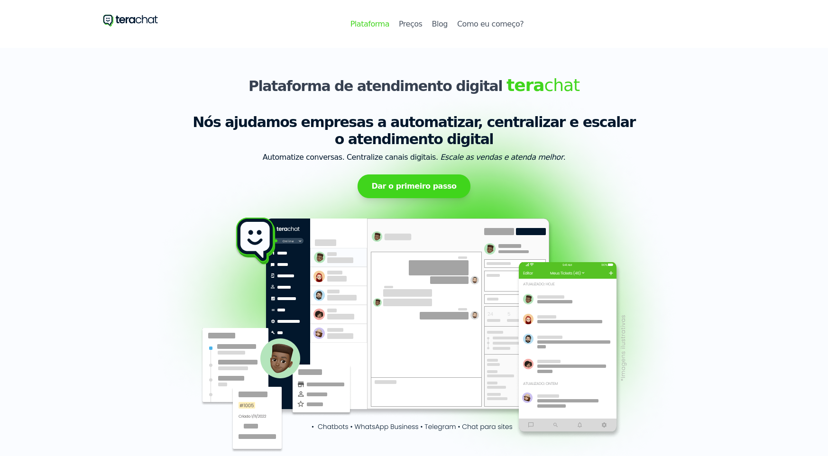  Describe the element at coordinates (414, 335) in the screenshot. I see `img: Apresentação layout terachat` at that location.